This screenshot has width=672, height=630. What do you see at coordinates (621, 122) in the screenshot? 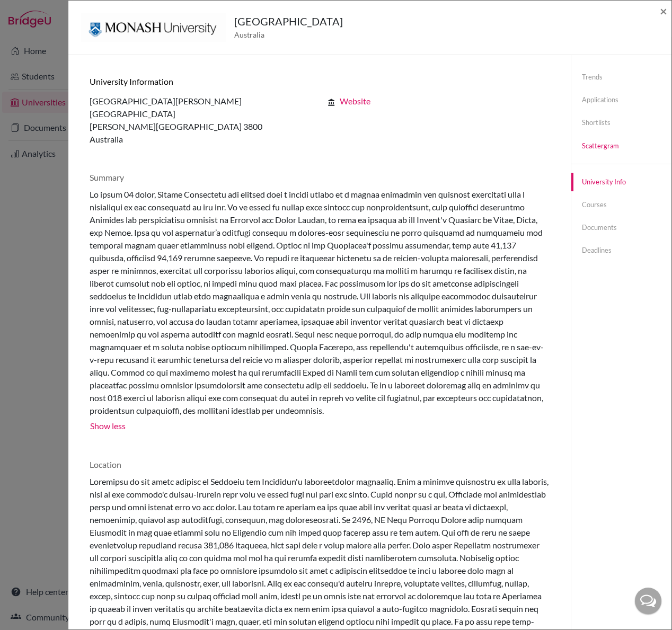
I see `a: Shortlists` at bounding box center [621, 122].